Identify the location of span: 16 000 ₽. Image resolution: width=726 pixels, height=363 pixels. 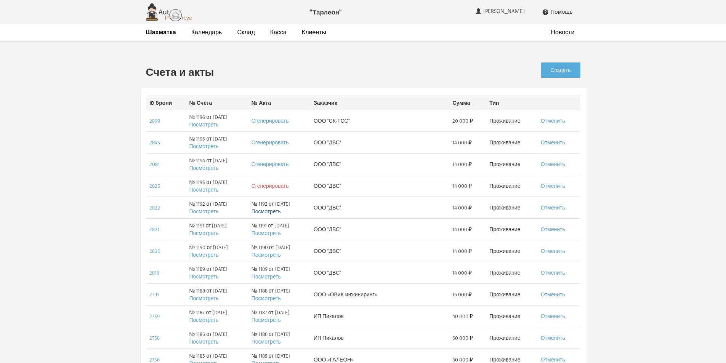
(462, 295).